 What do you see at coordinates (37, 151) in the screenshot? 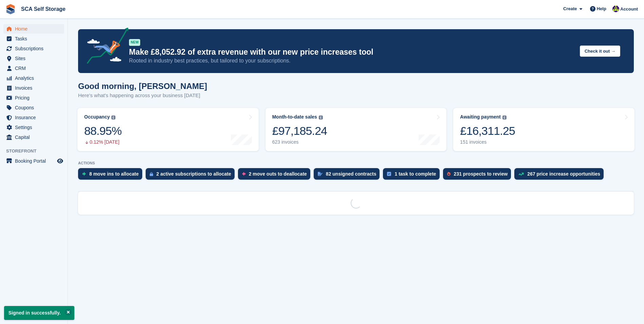
I see `span: Storefront` at bounding box center [37, 151].